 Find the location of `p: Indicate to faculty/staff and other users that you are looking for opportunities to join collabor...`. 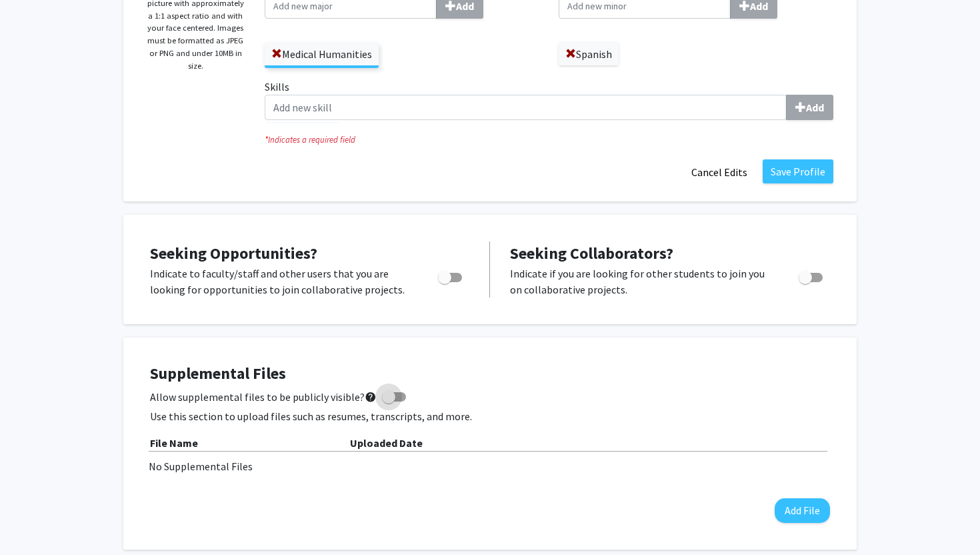

p: Indicate to faculty/staff and other users that you are looking for opportunities to join collabor... is located at coordinates (281, 281).